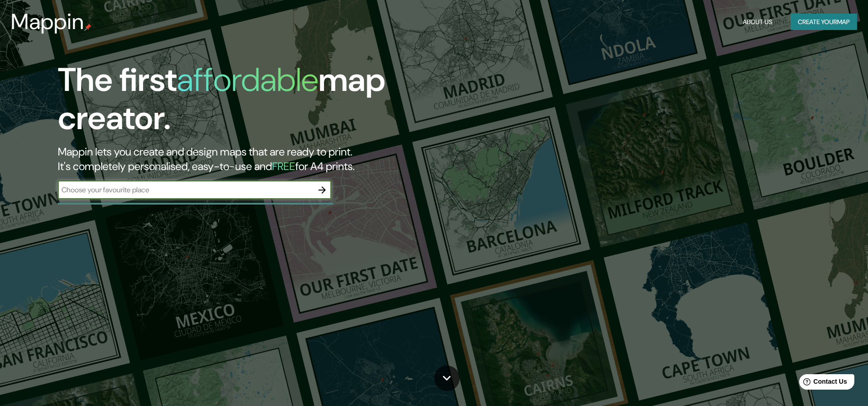 This screenshot has width=868, height=406. I want to click on h5: FREE, so click(283, 166).